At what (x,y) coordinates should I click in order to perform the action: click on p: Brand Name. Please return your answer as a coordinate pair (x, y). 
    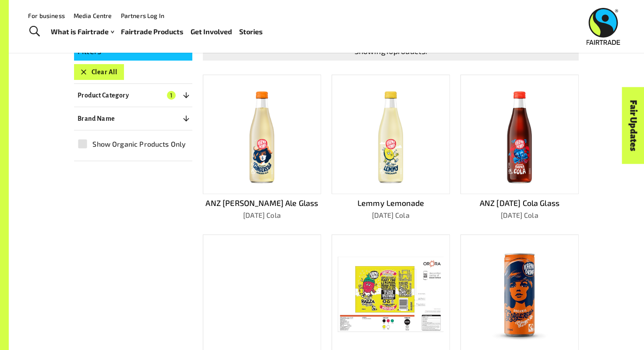
    Looking at the image, I should click on (96, 119).